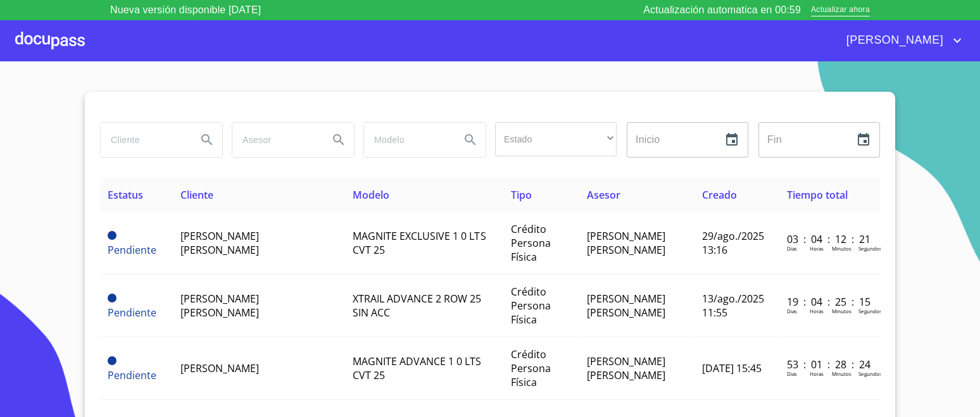 The height and width of the screenshot is (417, 980). What do you see at coordinates (603, 195) in the screenshot?
I see `span: Asesor` at bounding box center [603, 195].